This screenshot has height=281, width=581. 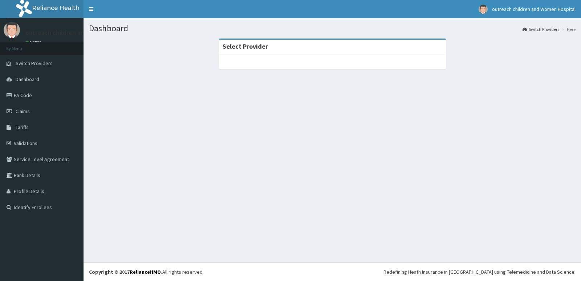 What do you see at coordinates (245, 46) in the screenshot?
I see `strong: Select Provider` at bounding box center [245, 46].